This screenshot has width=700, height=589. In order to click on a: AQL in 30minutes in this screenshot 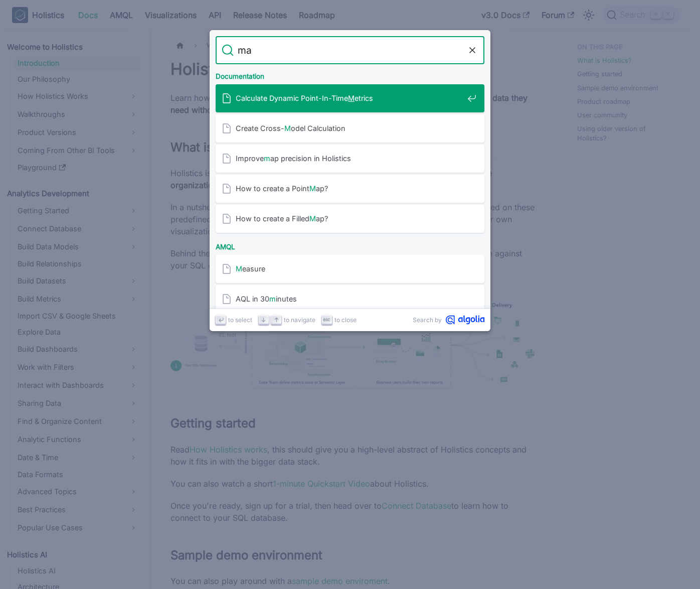, I will do `click(350, 299)`.